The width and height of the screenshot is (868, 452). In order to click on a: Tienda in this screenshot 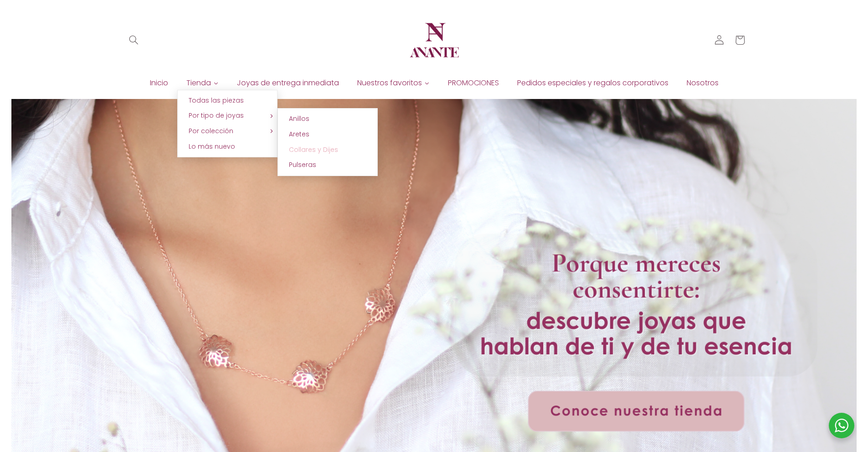, I will do `click(202, 83)`.